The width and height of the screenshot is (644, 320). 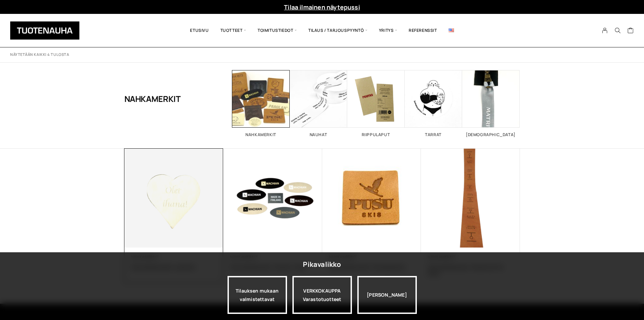 I want to click on span: Toimitustiedot, so click(x=277, y=30).